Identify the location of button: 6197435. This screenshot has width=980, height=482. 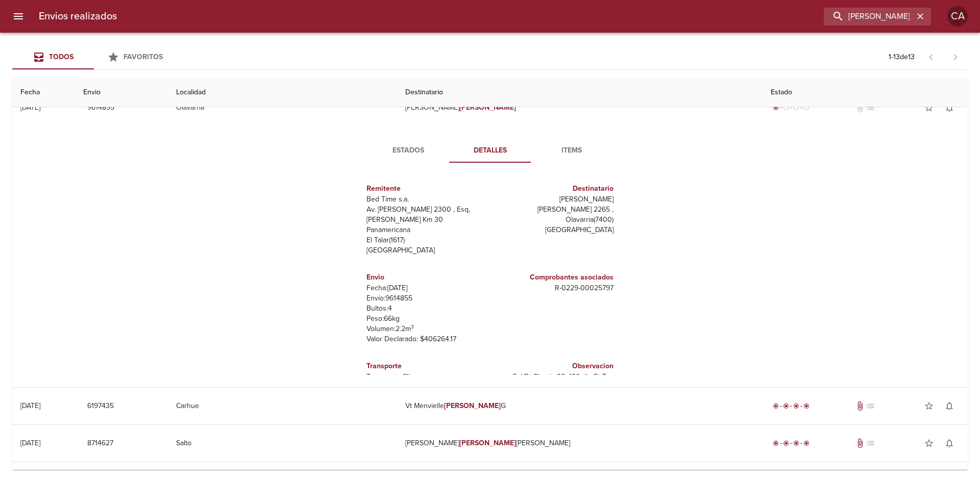
(100, 406).